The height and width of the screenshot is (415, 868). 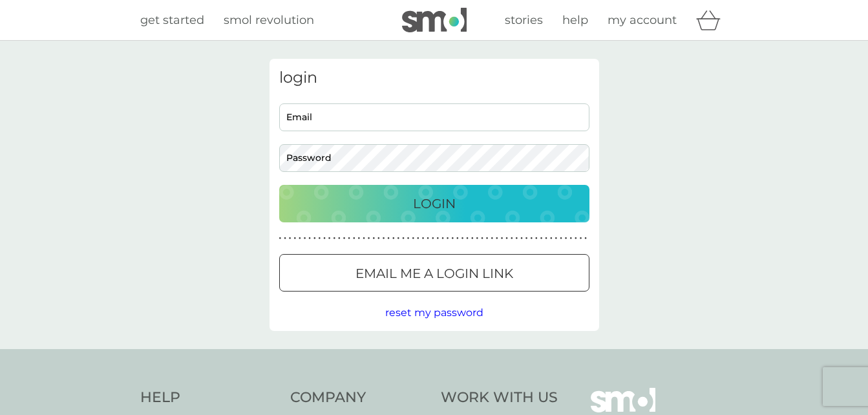 What do you see at coordinates (434, 273) in the screenshot?
I see `button: Email me a login link` at bounding box center [434, 273].